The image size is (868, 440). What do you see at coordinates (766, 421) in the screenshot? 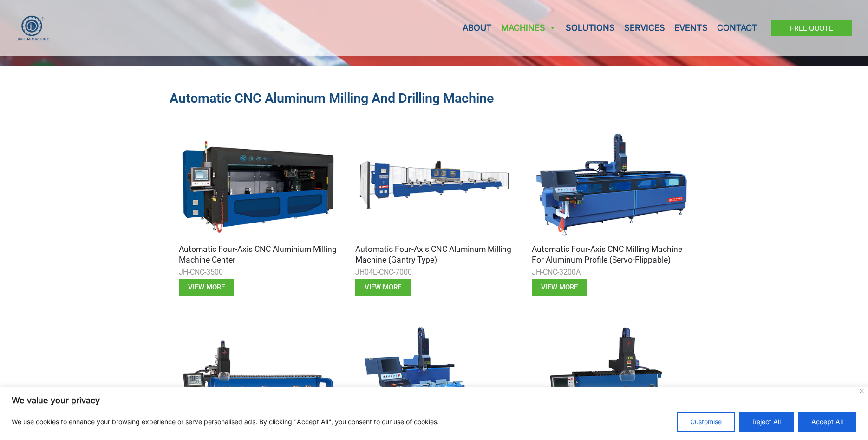
I see `button: Reject All` at bounding box center [766, 421].